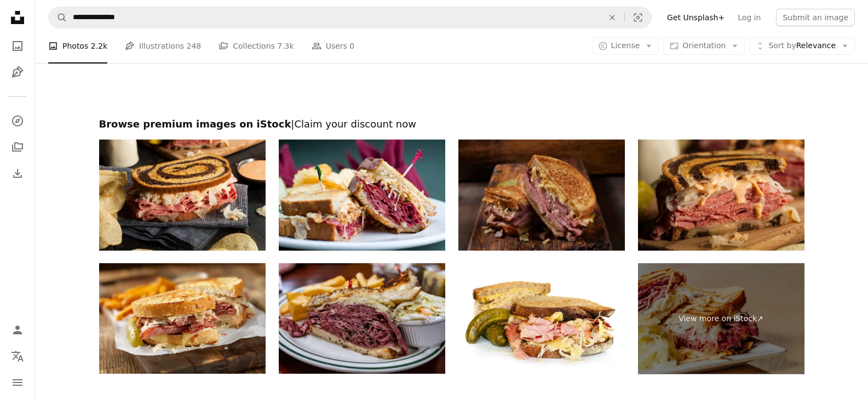  What do you see at coordinates (541, 195) in the screenshot?
I see `img: Classic Pastrami on Rye` at bounding box center [541, 195].